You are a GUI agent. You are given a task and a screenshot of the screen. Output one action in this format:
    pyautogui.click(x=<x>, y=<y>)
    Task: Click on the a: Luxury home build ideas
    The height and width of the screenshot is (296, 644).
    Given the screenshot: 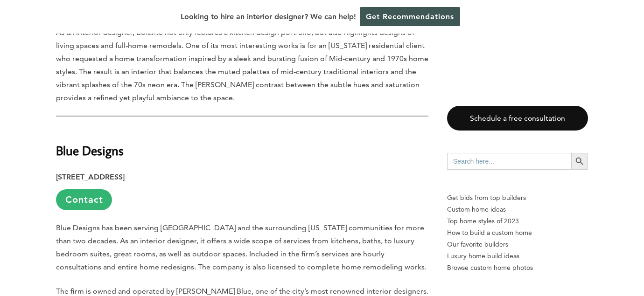 What is the action you would take?
    pyautogui.click(x=518, y=256)
    